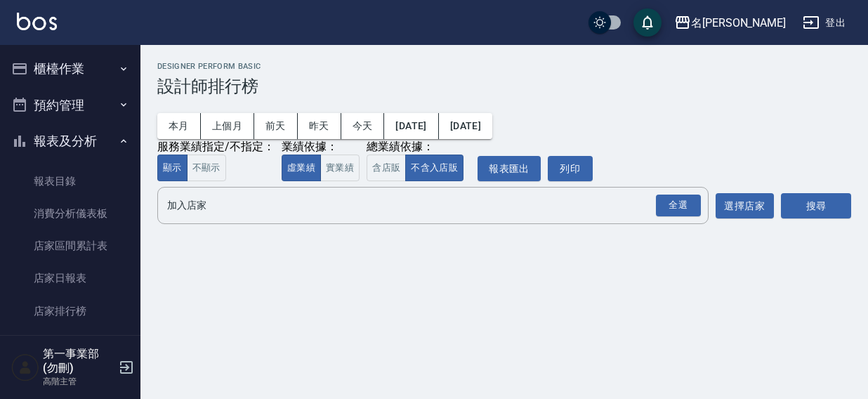 The image size is (868, 399). I want to click on button: 登出, so click(823, 22).